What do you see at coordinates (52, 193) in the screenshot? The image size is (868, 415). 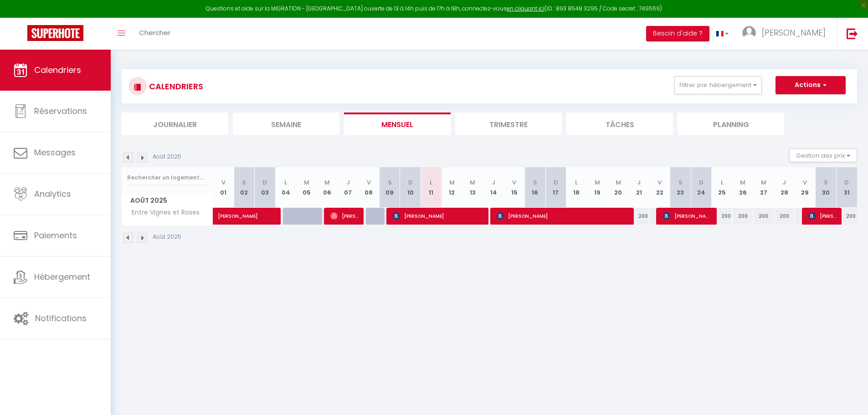 I see `span: Analytics` at bounding box center [52, 193].